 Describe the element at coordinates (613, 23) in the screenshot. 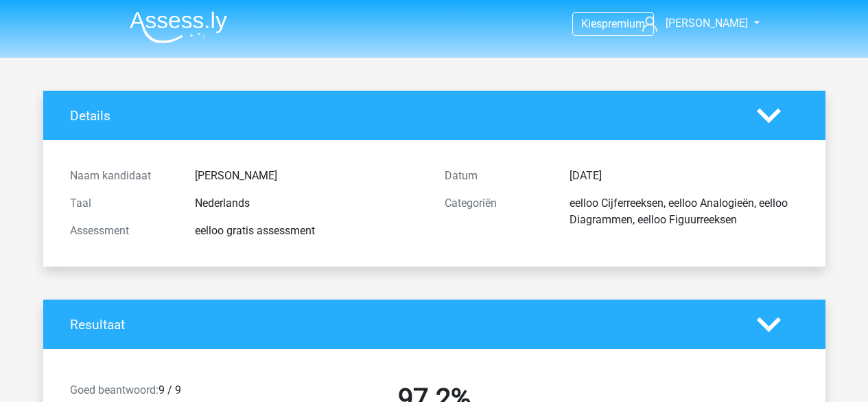

I see `a: Kiespremium` at that location.